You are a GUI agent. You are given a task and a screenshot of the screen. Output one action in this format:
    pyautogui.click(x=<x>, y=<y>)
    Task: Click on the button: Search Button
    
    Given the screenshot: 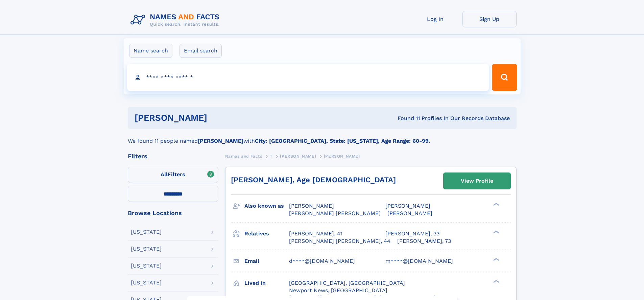 What is the action you would take?
    pyautogui.click(x=505, y=77)
    